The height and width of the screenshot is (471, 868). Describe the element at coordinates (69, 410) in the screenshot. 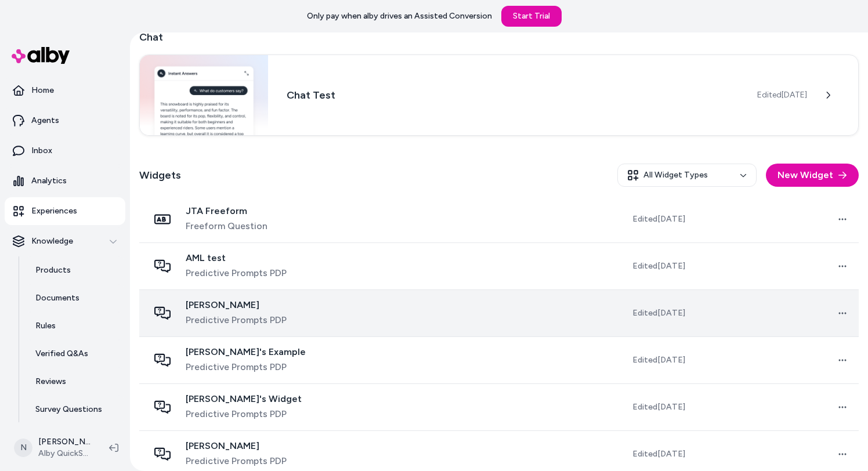

I see `p: Survey Questions` at that location.